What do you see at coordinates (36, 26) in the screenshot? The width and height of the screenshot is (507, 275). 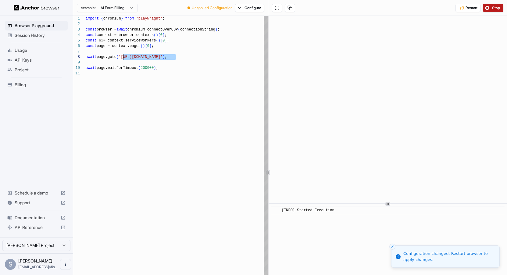 I see `div: Browser Playground` at bounding box center [36, 26].